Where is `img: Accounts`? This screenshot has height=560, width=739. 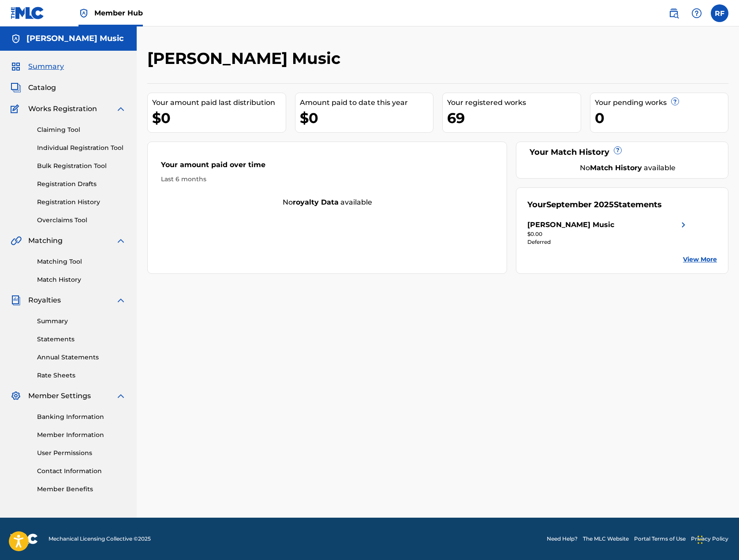 img: Accounts is located at coordinates (16, 39).